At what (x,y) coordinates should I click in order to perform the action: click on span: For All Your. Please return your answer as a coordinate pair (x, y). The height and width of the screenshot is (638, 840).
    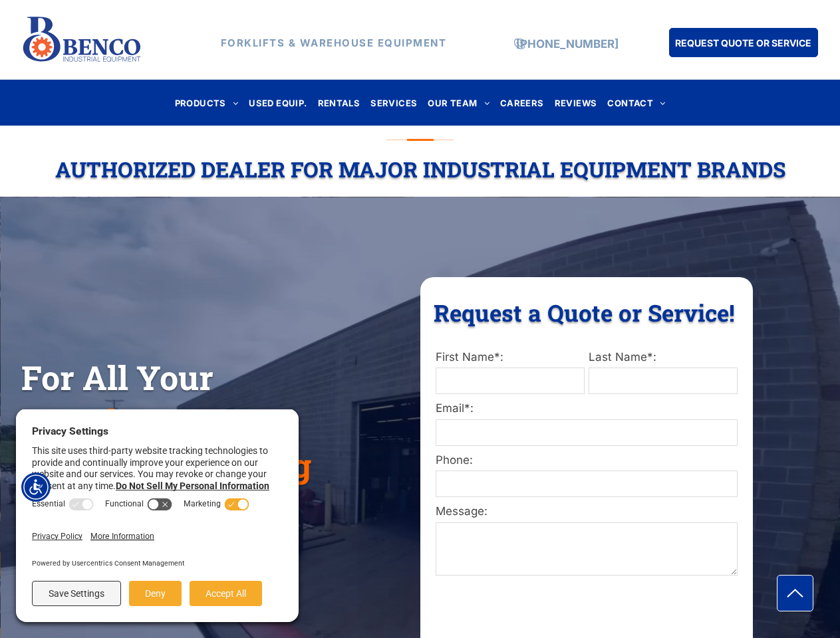
    Looking at the image, I should click on (117, 377).